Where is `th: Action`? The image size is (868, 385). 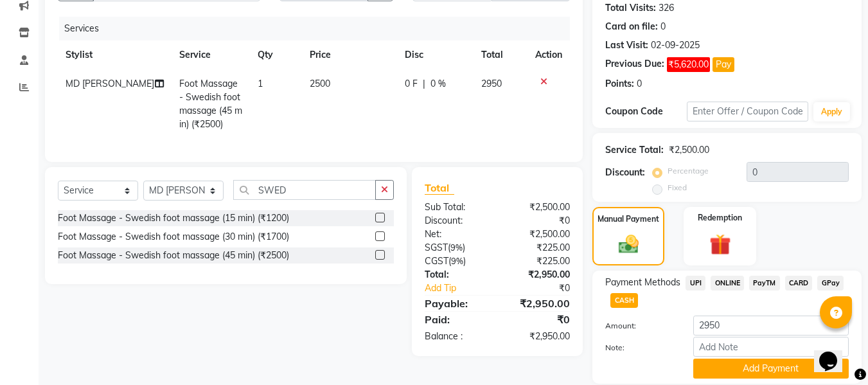
th: Action is located at coordinates (548, 54).